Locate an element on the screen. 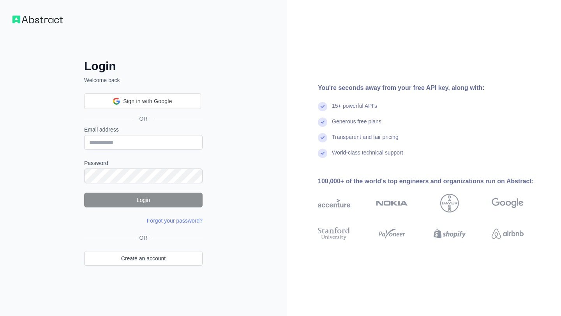  img: Workflow is located at coordinates (38, 19).